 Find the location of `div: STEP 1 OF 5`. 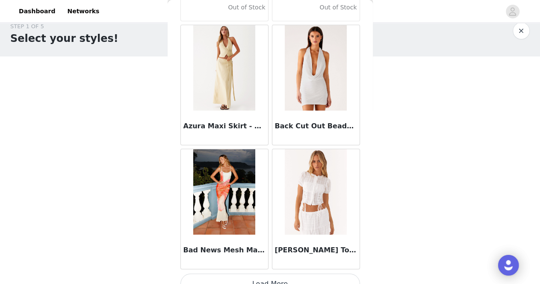

div: STEP 1 OF 5 is located at coordinates (64, 27).